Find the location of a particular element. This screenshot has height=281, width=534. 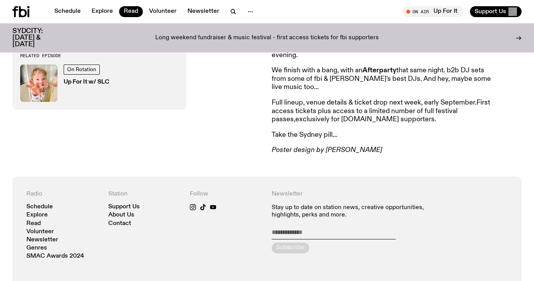

a: SMAC Awards 2024 is located at coordinates (55, 256).